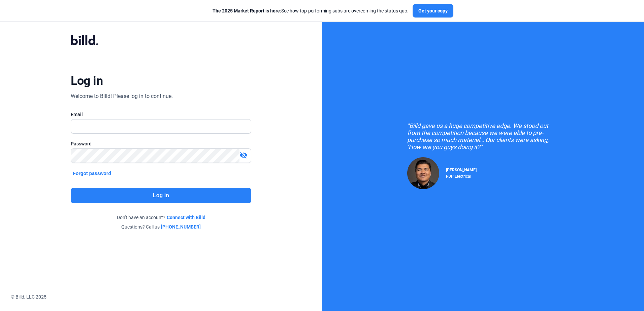  What do you see at coordinates (186, 218) in the screenshot?
I see `a: Connect with Billd` at bounding box center [186, 218].